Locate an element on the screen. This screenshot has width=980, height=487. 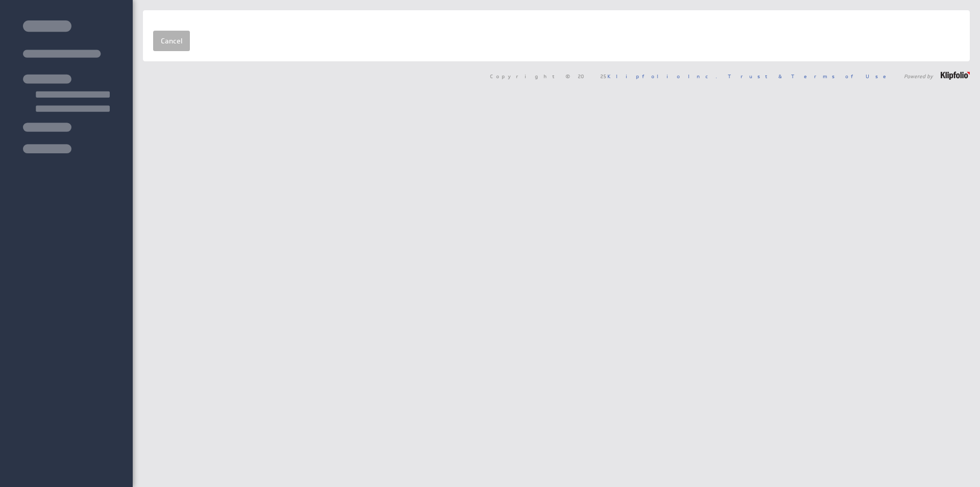
span: Powered by is located at coordinates (918, 76).